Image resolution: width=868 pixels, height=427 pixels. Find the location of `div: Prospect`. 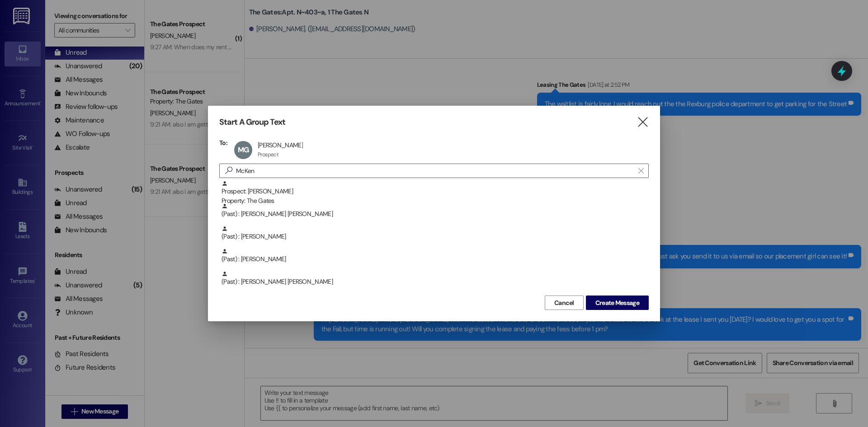

div: Prospect is located at coordinates (268, 155).